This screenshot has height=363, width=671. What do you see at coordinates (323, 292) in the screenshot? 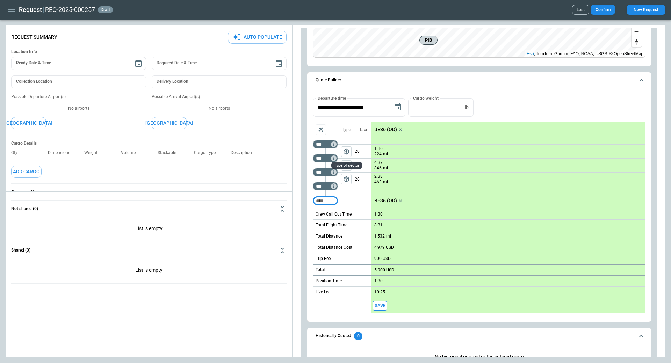
I see `p: Live Leg` at bounding box center [323, 292].